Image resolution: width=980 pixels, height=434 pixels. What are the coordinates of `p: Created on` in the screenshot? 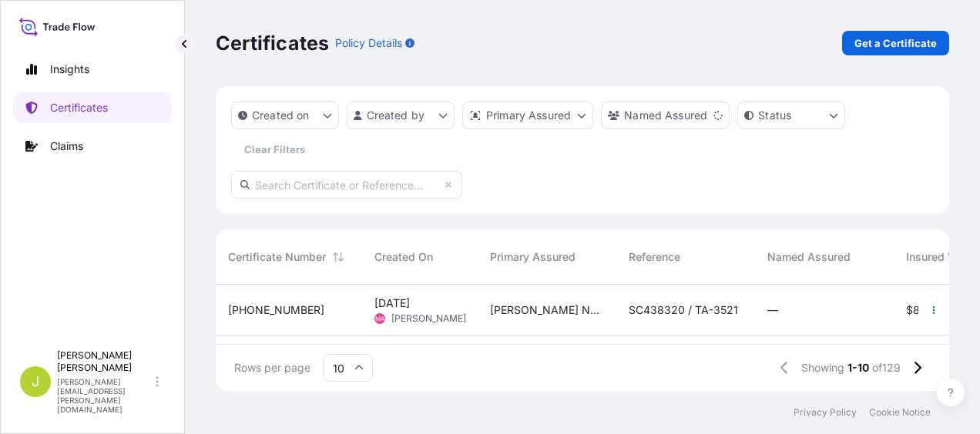 It's located at (280, 115).